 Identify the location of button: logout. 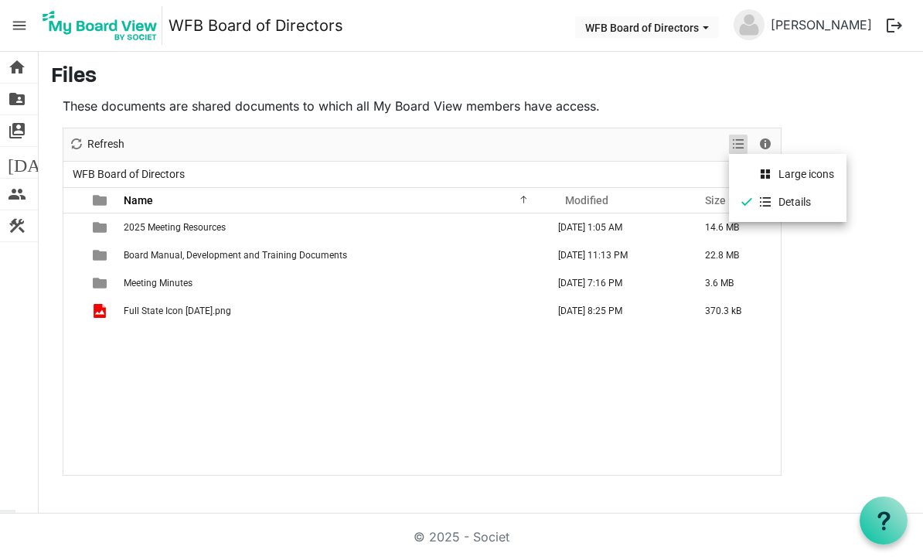
(895, 26).